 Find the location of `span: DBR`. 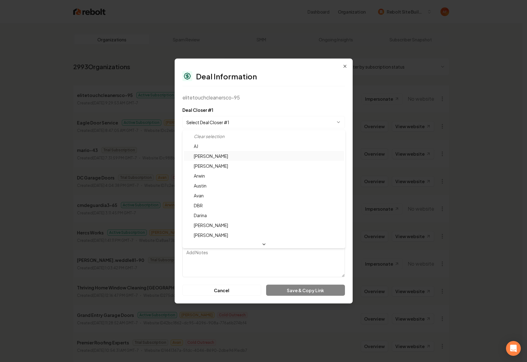

span: DBR is located at coordinates (198, 206).